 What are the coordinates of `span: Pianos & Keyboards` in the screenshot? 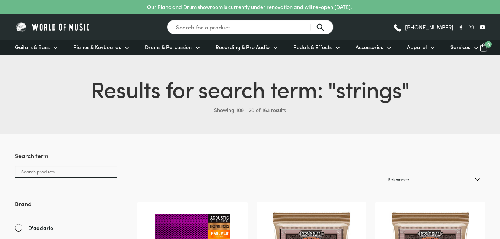 It's located at (97, 47).